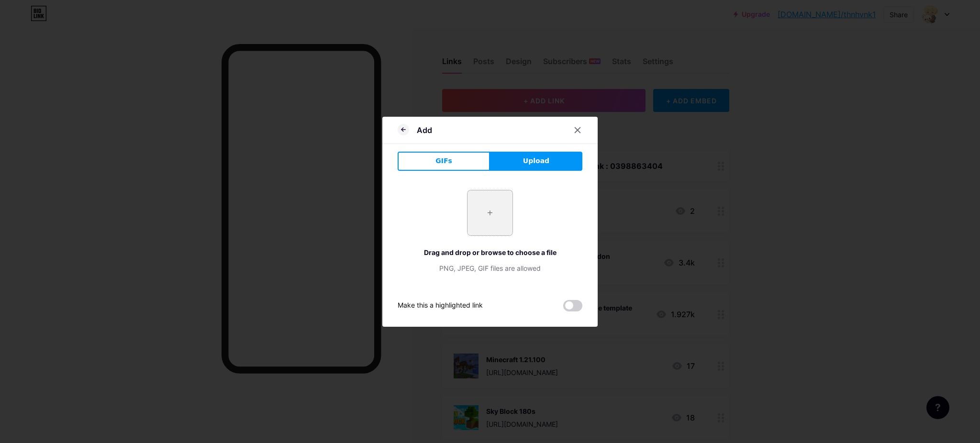 The height and width of the screenshot is (443, 980). What do you see at coordinates (490, 268) in the screenshot?
I see `div: PNG, JPEG, GIF files are allowed` at bounding box center [490, 268].